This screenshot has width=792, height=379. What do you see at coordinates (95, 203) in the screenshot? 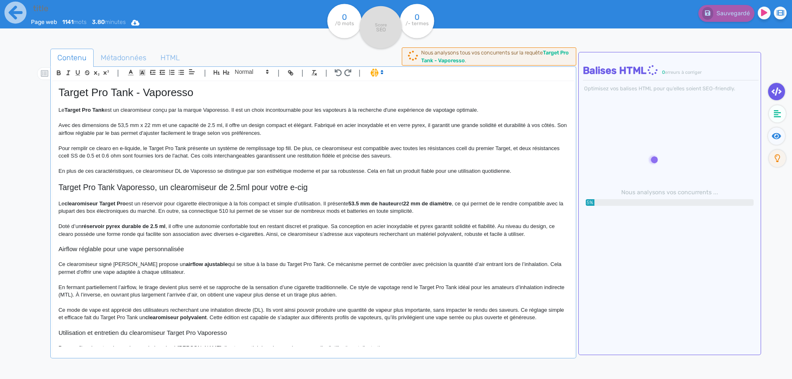
I see `strong: clearomiseur Target Pro` at bounding box center [95, 203].